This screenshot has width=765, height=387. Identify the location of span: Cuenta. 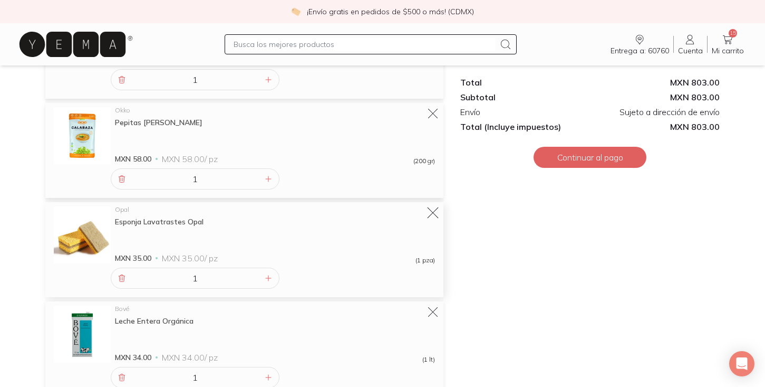
(690, 51).